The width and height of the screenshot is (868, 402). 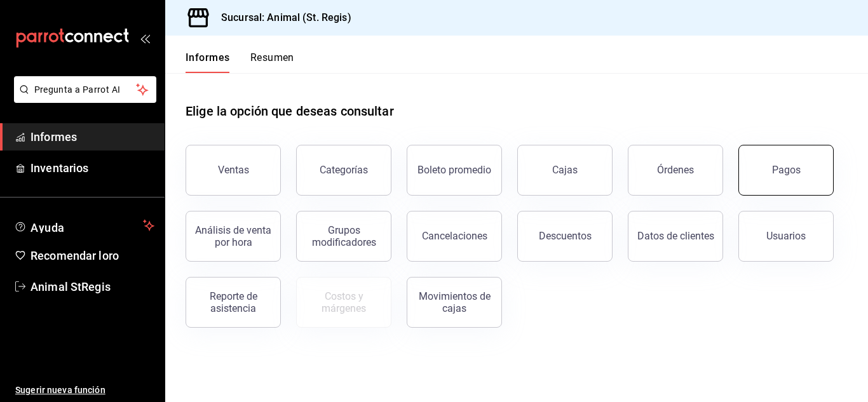 I want to click on button: Órdenes, so click(x=675, y=170).